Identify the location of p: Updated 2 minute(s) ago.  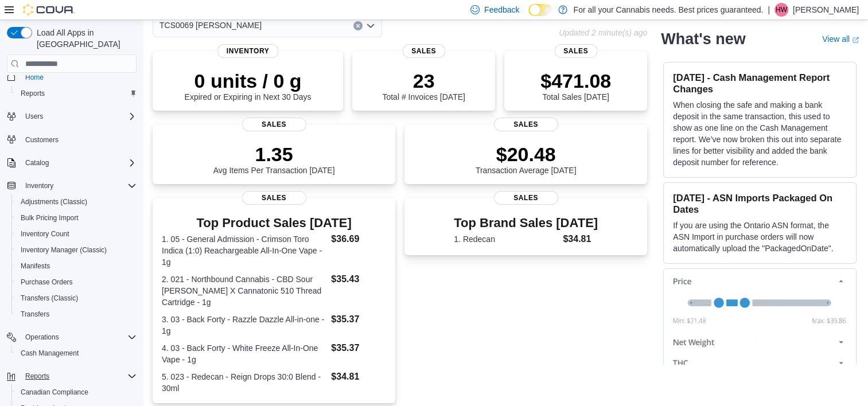
(603, 33).